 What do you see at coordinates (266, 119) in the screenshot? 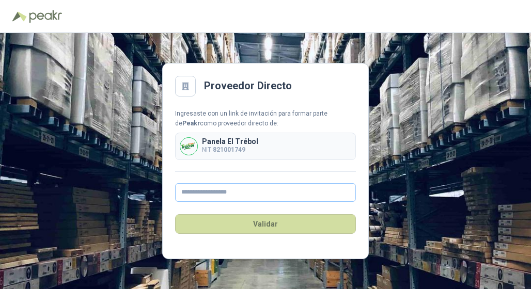
I see `div: Ingresaste con un link de invitación para formar parte de como proveedor directo de:` at bounding box center [266, 119].